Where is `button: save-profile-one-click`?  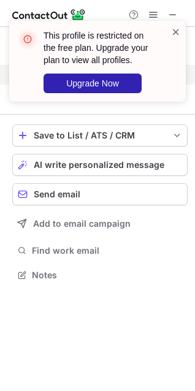 button: save-profile-one-click is located at coordinates (100, 135).